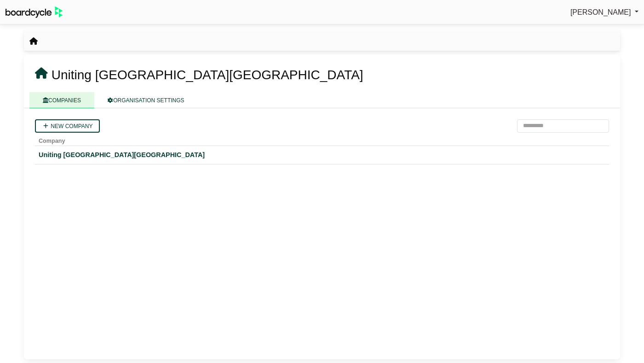 This screenshot has height=363, width=644. I want to click on img: BoardcycleBlackGreen-aaafeed430059cb809a45853b8cf6d952af9d84e6e89e1f1685b34bfd5cb7d64.svg, so click(34, 12).